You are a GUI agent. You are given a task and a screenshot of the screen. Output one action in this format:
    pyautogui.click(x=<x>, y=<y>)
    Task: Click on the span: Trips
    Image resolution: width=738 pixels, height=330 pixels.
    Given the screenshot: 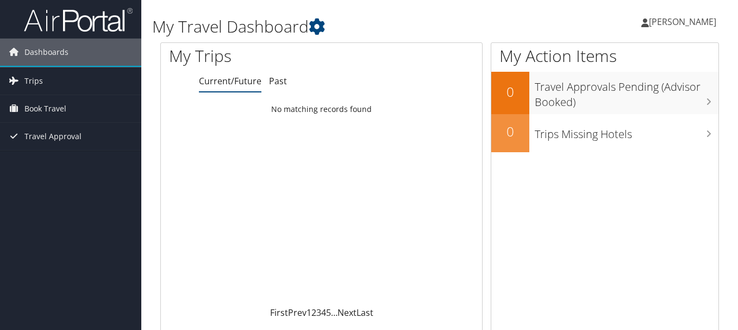 What is the action you would take?
    pyautogui.click(x=34, y=81)
    